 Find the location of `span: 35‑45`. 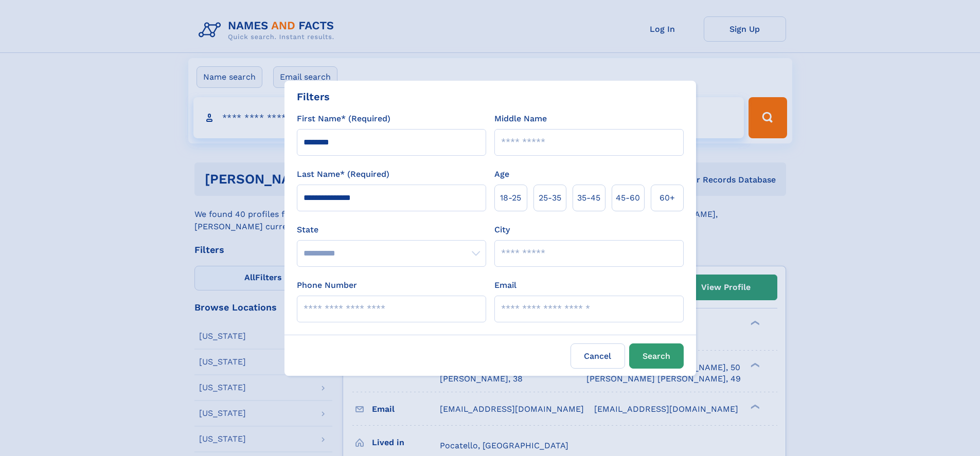

span: 35‑45 is located at coordinates (589, 198).